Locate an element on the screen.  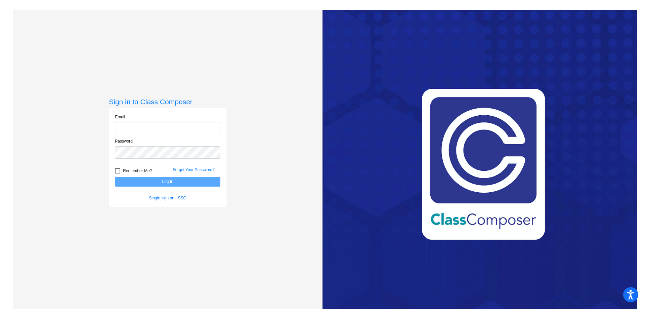
a: Forgot Your Password? is located at coordinates (193, 170).